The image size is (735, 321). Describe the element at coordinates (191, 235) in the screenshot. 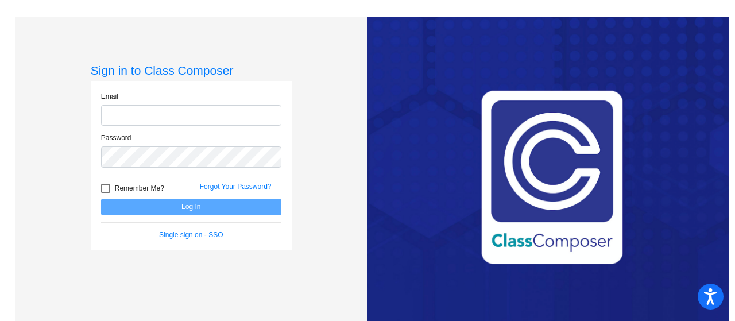

I see `a: Single sign on - SSO` at that location.